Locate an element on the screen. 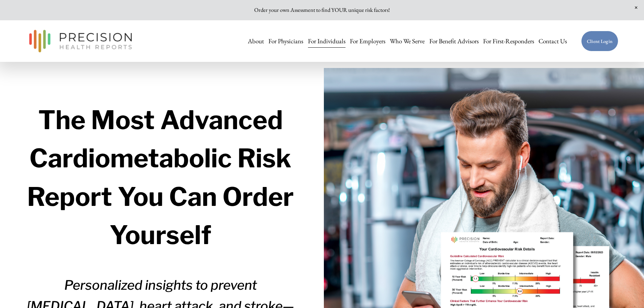 This screenshot has height=308, width=644. a: Client Login is located at coordinates (600, 42).